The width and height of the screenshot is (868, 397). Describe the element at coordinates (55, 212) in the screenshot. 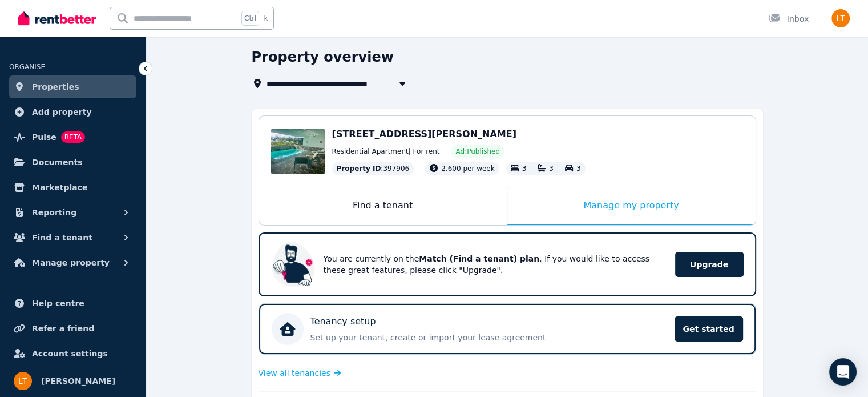

I see `span: Reporting` at that location.